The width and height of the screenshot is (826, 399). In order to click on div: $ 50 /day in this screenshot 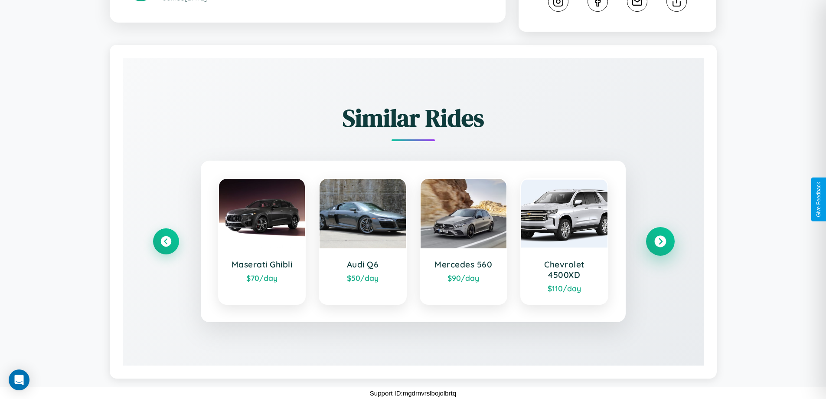, I will do `click(363, 278)`.